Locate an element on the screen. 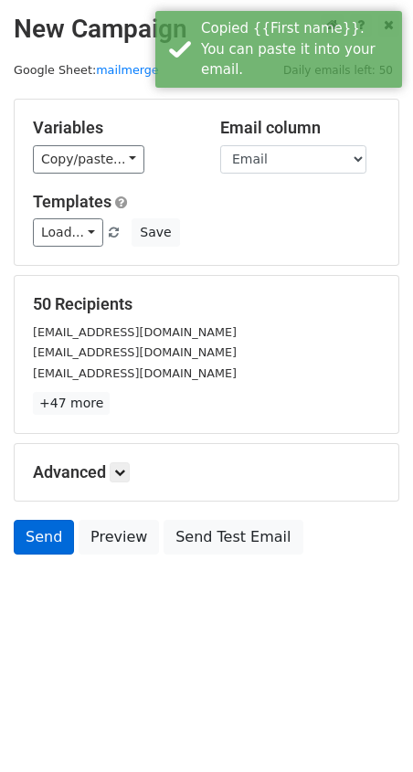 Image resolution: width=413 pixels, height=772 pixels. div: Copied {{First name}}. You can paste it into your email. is located at coordinates (298, 49).